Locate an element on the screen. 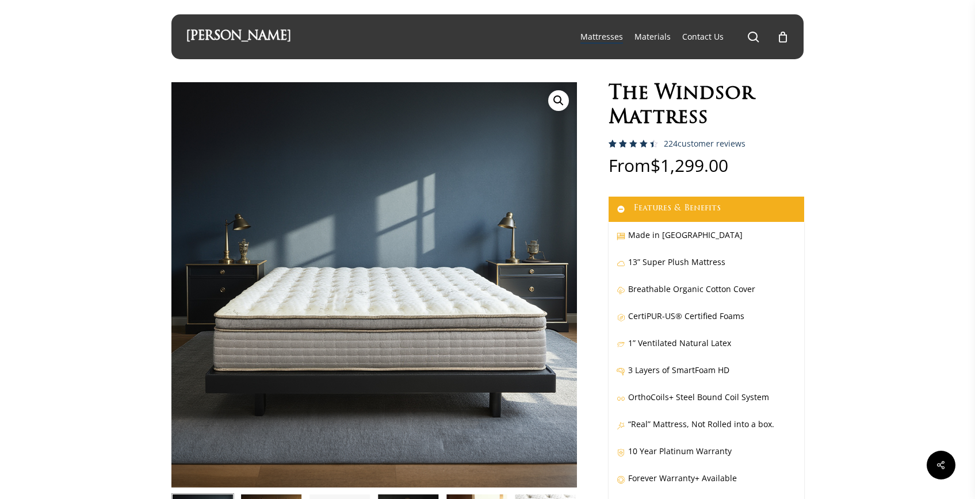 The width and height of the screenshot is (975, 499). p: 13” Super Plush Mattress is located at coordinates (706, 268).